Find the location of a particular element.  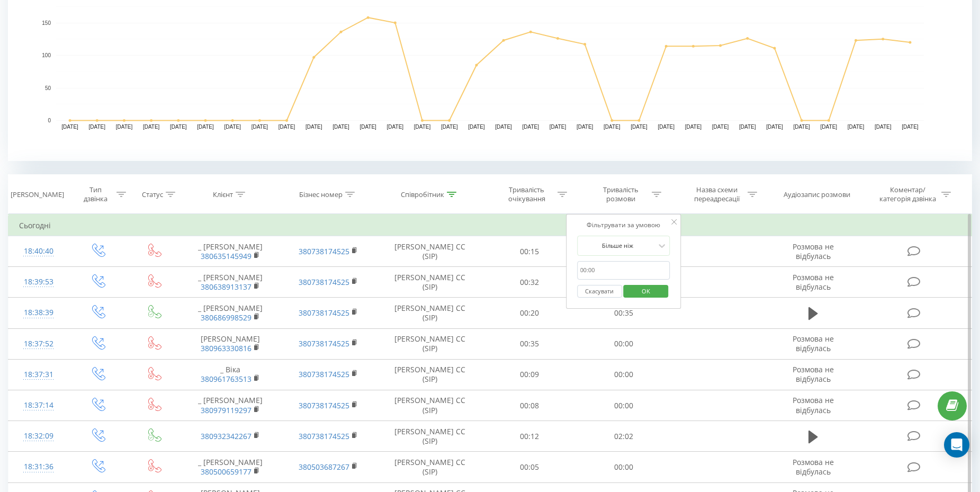

td: 02:02 is located at coordinates (623, 437).